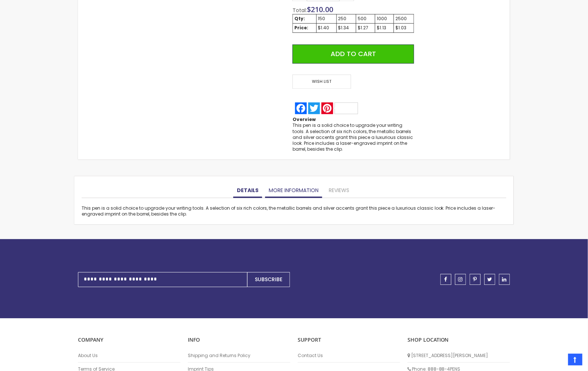 This screenshot has height=371, width=588. Describe the element at coordinates (475, 279) in the screenshot. I see `span: pinterest` at that location.